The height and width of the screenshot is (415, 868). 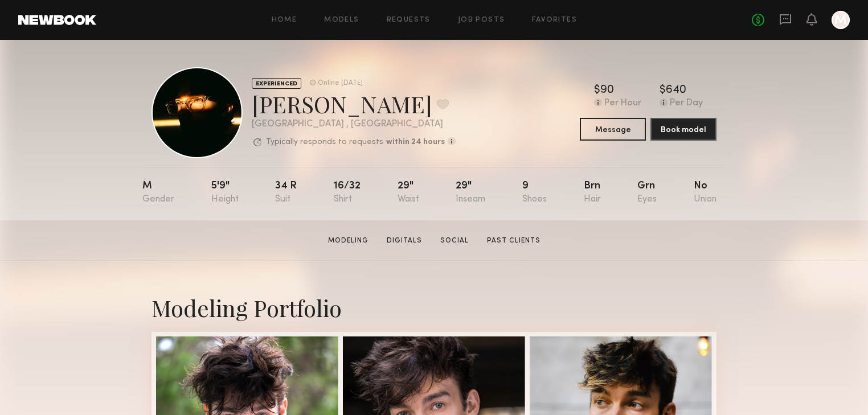 I want to click on div: Modeling Portfolio, so click(x=434, y=307).